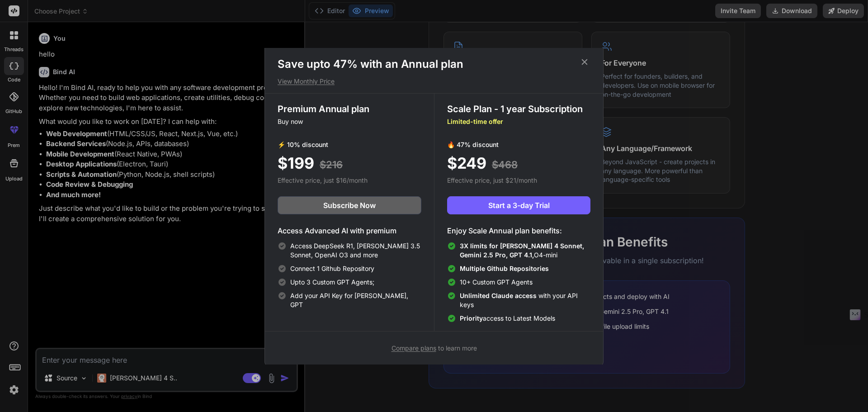  Describe the element at coordinates (322, 180) in the screenshot. I see `span: Effective price, just $16/month` at that location.